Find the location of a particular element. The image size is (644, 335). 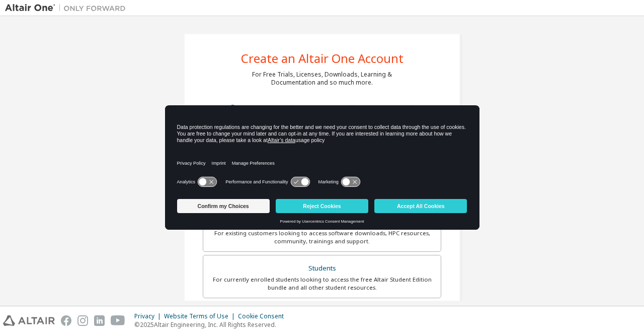

div: Privacy is located at coordinates (149, 316).